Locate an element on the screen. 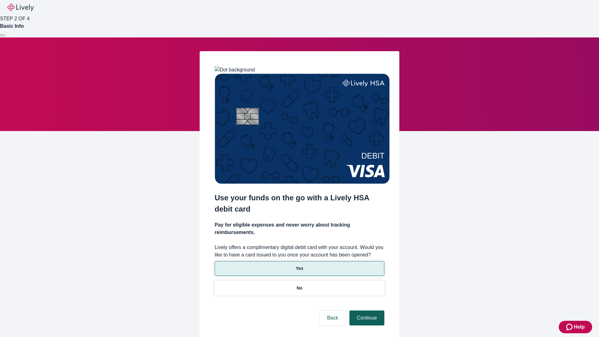 The image size is (599, 337). h4: Pay for eligible expenses and never worry about tracking reimbursements. is located at coordinates (299, 229).